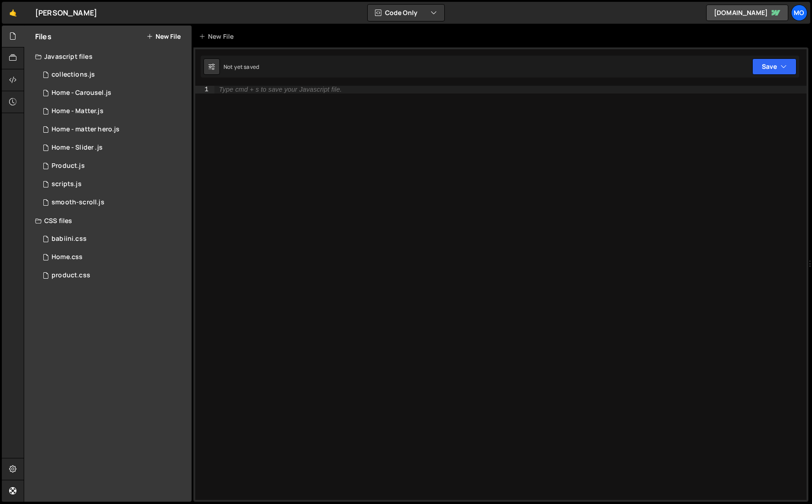 Image resolution: width=812 pixels, height=504 pixels. Describe the element at coordinates (113, 239) in the screenshot. I see `div: 14868/40476.css` at that location.